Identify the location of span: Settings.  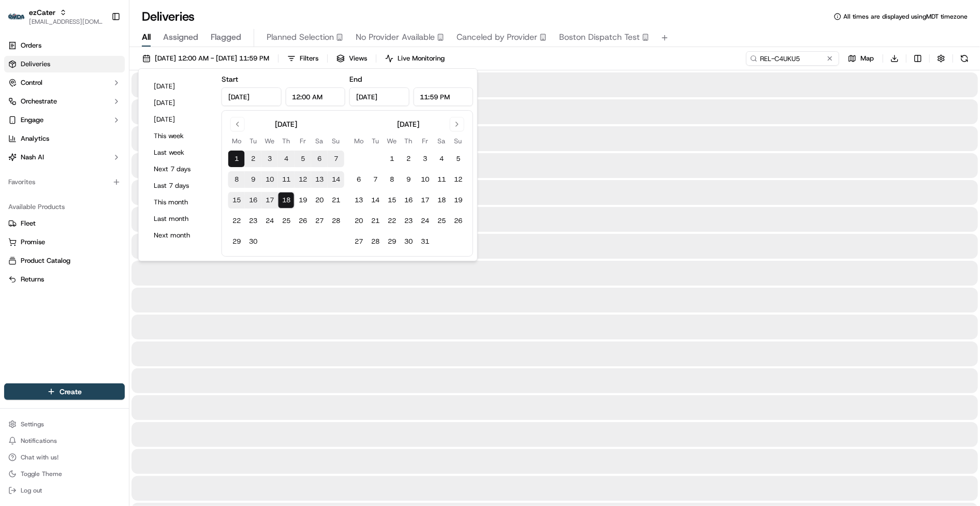
(32, 424).